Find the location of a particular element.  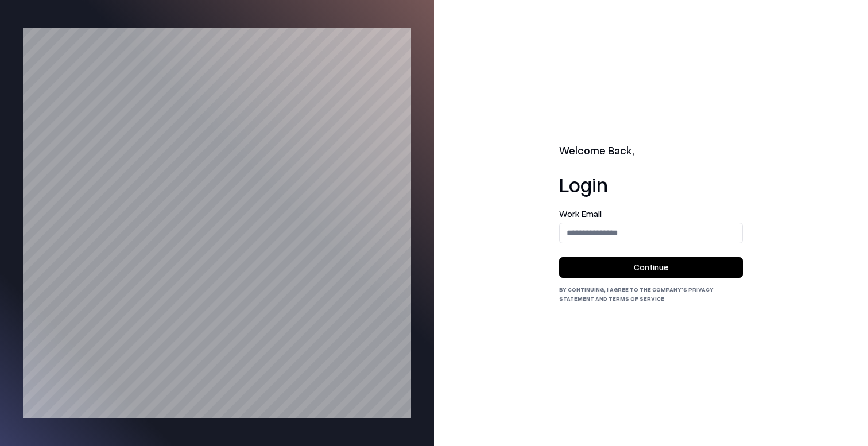

label: Work Email is located at coordinates (651, 214).